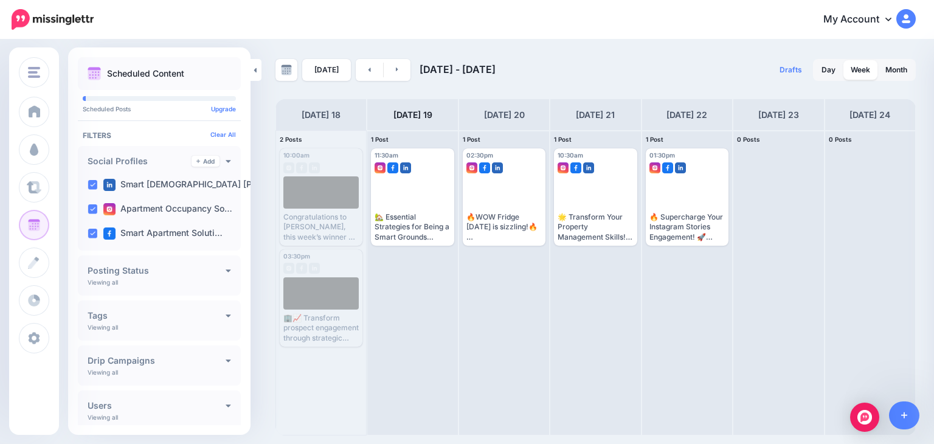 The image size is (934, 444). Describe the element at coordinates (291, 139) in the screenshot. I see `span: 2 Posts` at that location.